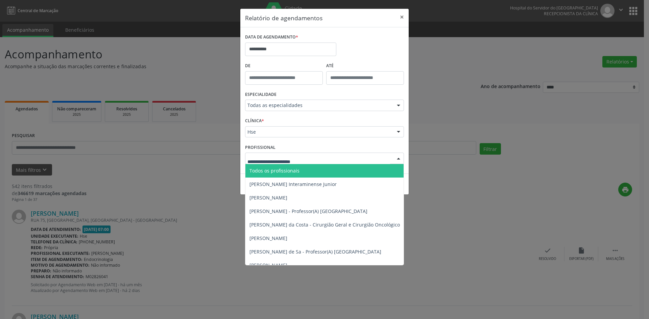  What do you see at coordinates (284, 18) in the screenshot?
I see `h5: Relatório de agendamentos` at bounding box center [284, 18].